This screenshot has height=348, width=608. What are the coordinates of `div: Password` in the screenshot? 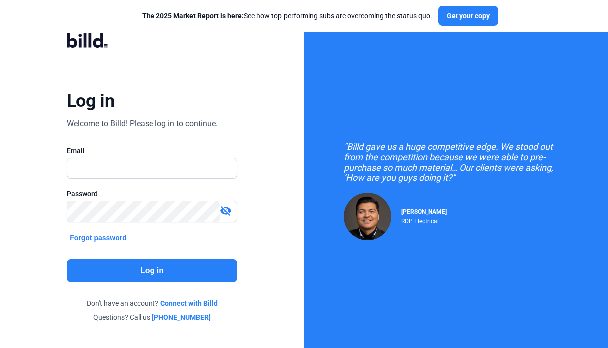 It's located at (152, 194).